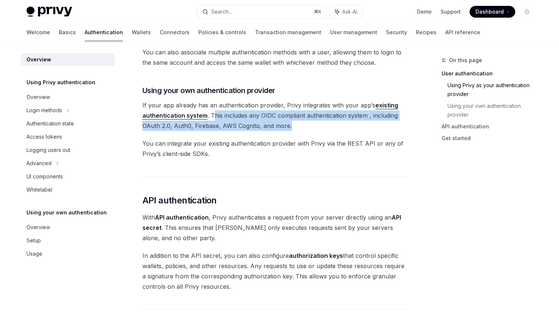  I want to click on span: You can also associate multiple authentication methods with a user, allowing them to login to the..., so click(275, 57).